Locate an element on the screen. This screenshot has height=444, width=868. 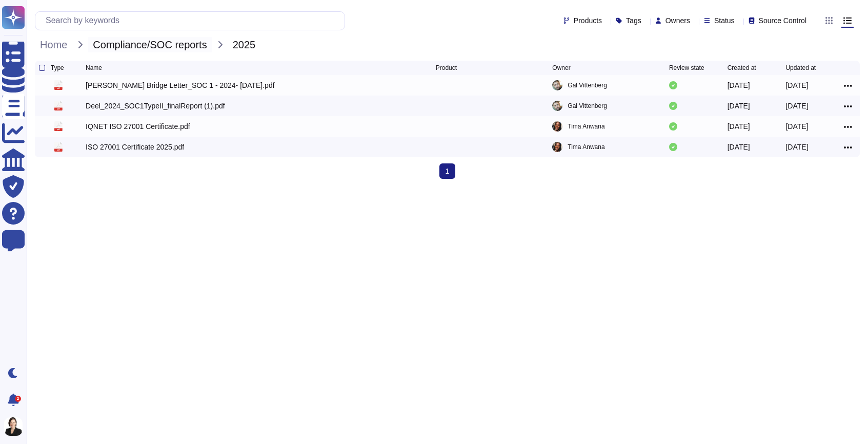
span: Owners is located at coordinates (678, 21).